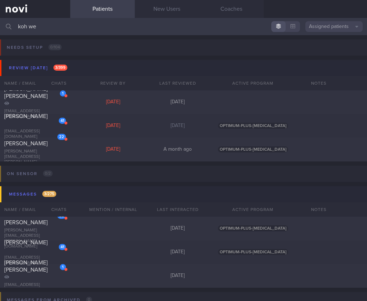 The height and width of the screenshot is (301, 367). I want to click on div: Last Reviewed, so click(178, 83).